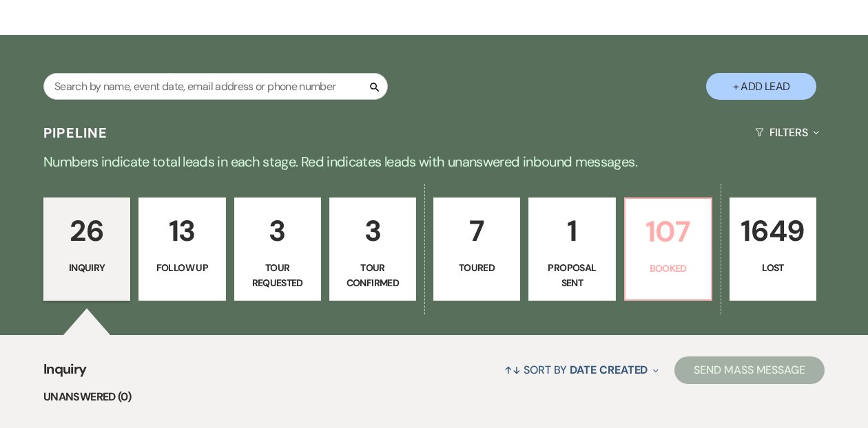 This screenshot has height=428, width=868. Describe the element at coordinates (372, 249) in the screenshot. I see `a: 3Tour Confirmed` at that location.